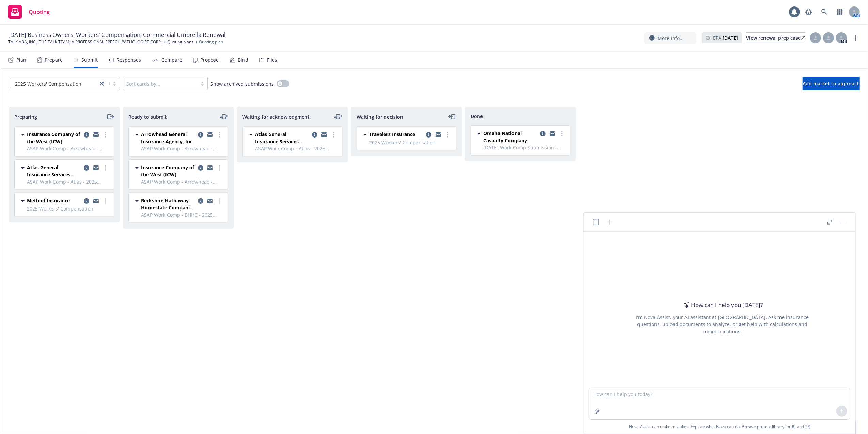 Image resolution: width=868 pixels, height=434 pixels. What do you see at coordinates (182, 214) in the screenshot?
I see `span: ASAP Work Comp - BHHC - 2025 Workers' Compensation` at bounding box center [182, 214].